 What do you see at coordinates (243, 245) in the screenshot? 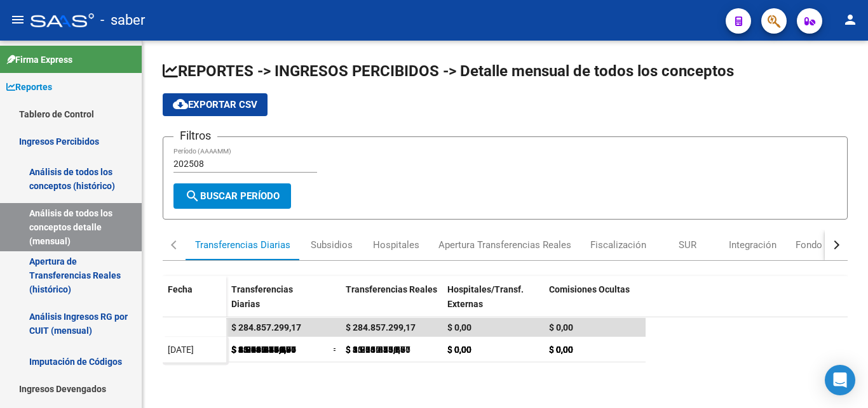
I see `div: Transferencias Diarias` at bounding box center [243, 245].